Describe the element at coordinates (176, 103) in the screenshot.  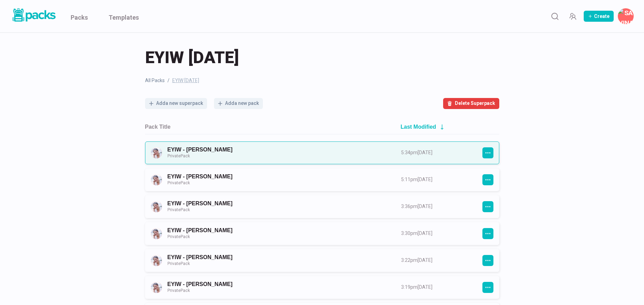
I see `button: Adda new superpack` at that location.